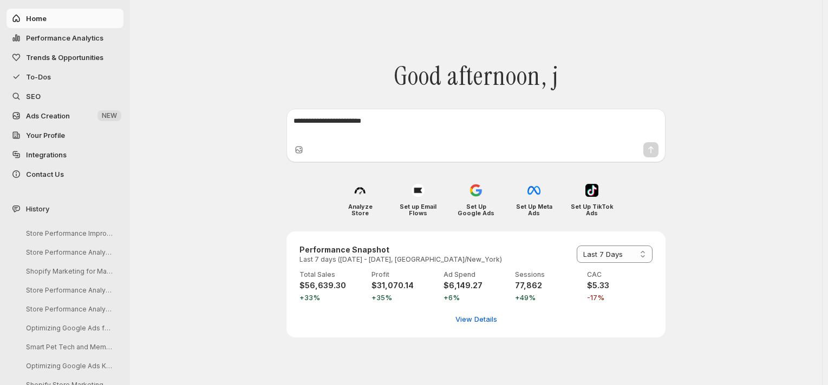 The image size is (828, 385). What do you see at coordinates (33, 96) in the screenshot?
I see `span: SEO` at bounding box center [33, 96].